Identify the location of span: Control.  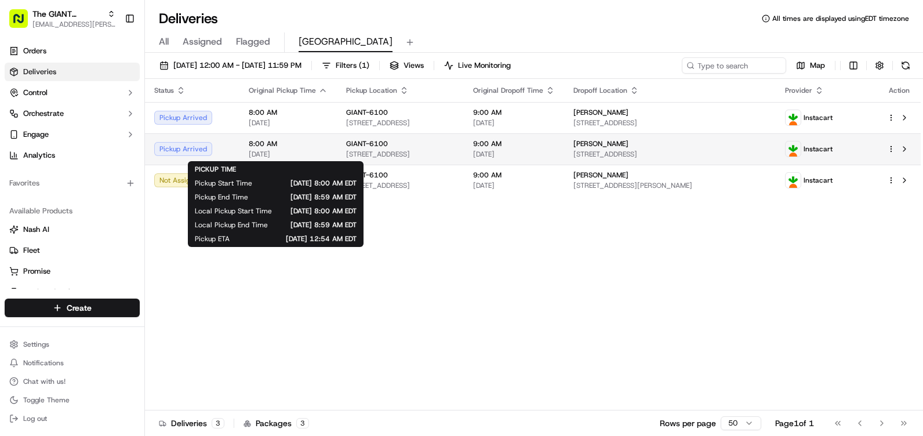
(35, 93).